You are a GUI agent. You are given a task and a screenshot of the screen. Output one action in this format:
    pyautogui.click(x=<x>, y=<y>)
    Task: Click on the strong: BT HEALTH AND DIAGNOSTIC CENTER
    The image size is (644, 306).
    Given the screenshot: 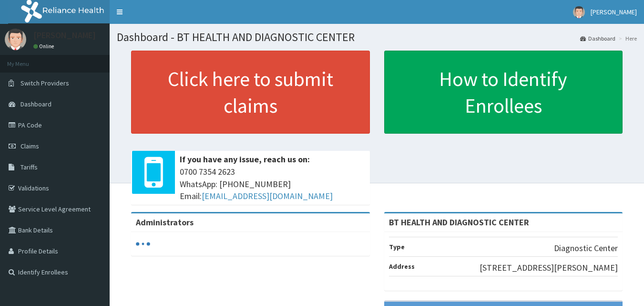 What is the action you would take?
    pyautogui.click(x=459, y=222)
    